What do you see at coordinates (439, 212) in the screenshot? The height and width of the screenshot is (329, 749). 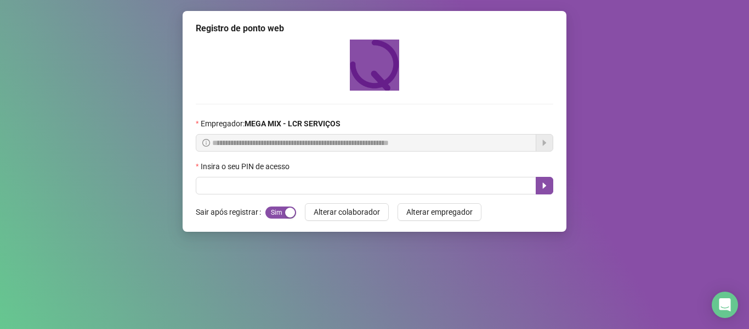 I see `button: Alterar empregador` at bounding box center [439, 212].